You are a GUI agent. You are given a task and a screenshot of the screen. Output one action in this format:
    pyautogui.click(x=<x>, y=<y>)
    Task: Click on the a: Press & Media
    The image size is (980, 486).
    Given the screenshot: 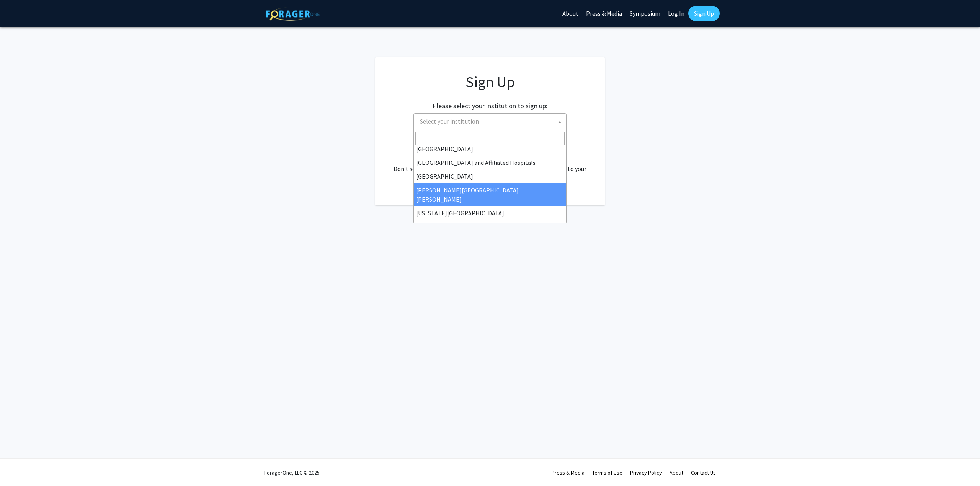 What is the action you would take?
    pyautogui.click(x=569, y=473)
    